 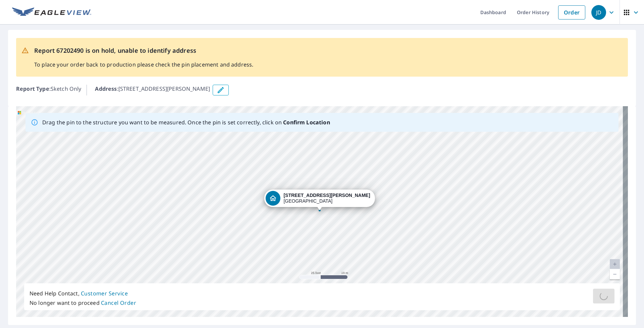 I want to click on span: Customer Service, so click(x=105, y=293).